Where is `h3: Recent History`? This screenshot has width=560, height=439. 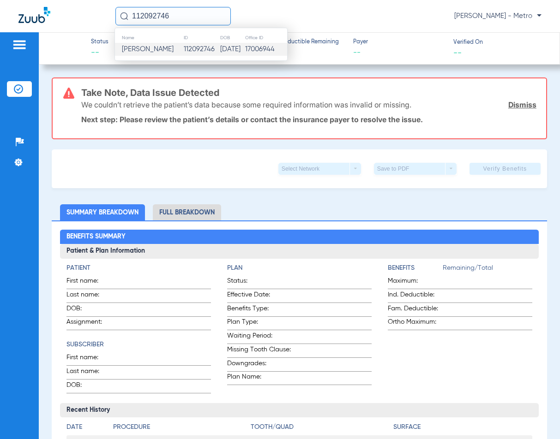
h3: Recent History is located at coordinates (299, 411).